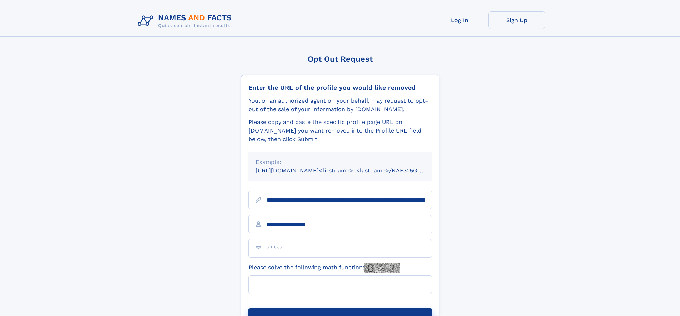 This screenshot has width=680, height=316. Describe the element at coordinates (186, 21) in the screenshot. I see `img: Logo Names and Facts` at that location.